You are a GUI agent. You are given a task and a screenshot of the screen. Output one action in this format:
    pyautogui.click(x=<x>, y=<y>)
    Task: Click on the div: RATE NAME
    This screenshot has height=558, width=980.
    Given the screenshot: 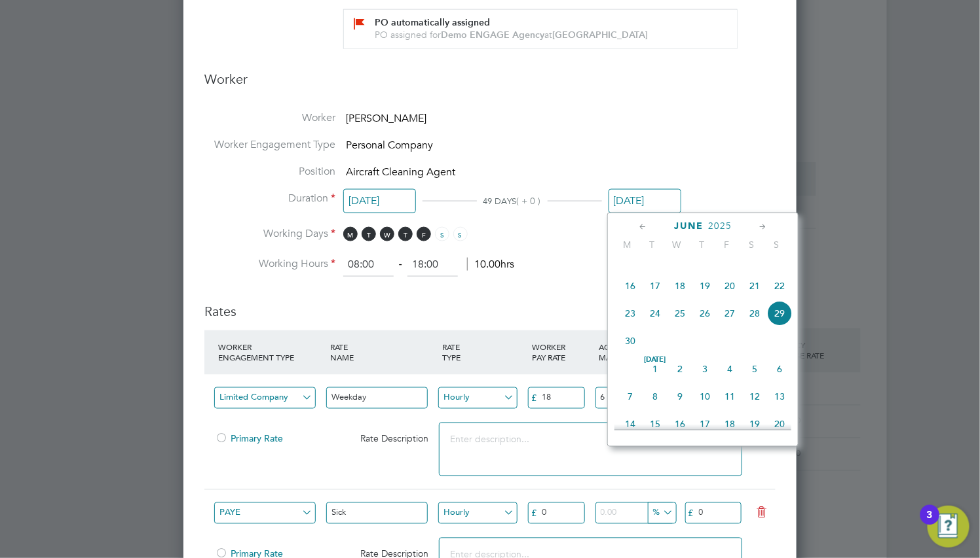 What is the action you would take?
    pyautogui.click(x=382, y=353)
    